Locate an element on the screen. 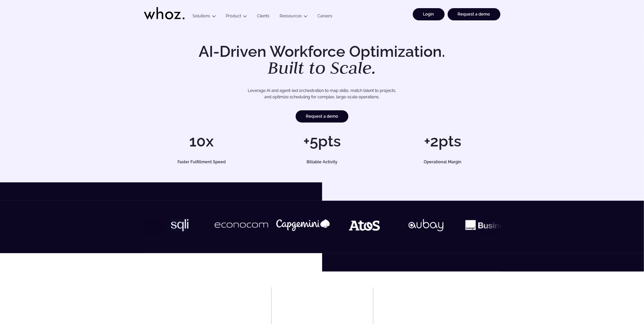 This screenshot has width=644, height=324. a: Careers is located at coordinates (325, 17).